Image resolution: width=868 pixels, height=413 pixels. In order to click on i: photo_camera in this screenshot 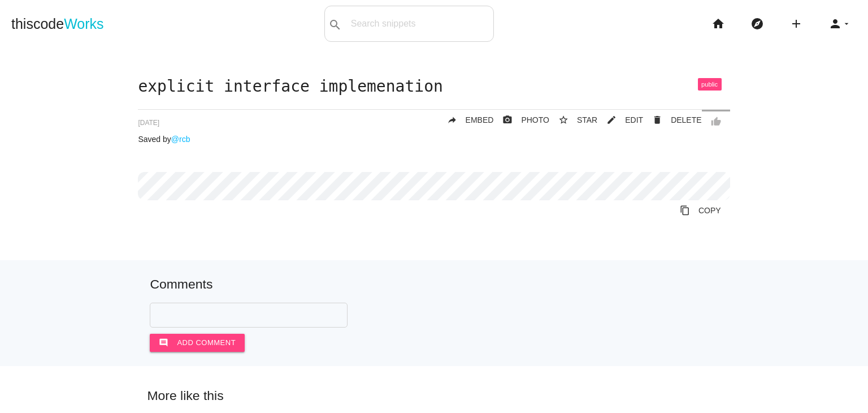, I will do `click(507, 120)`.